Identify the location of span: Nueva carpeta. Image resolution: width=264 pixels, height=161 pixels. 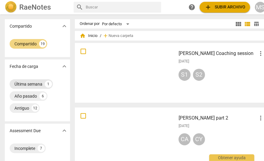
(121, 36).